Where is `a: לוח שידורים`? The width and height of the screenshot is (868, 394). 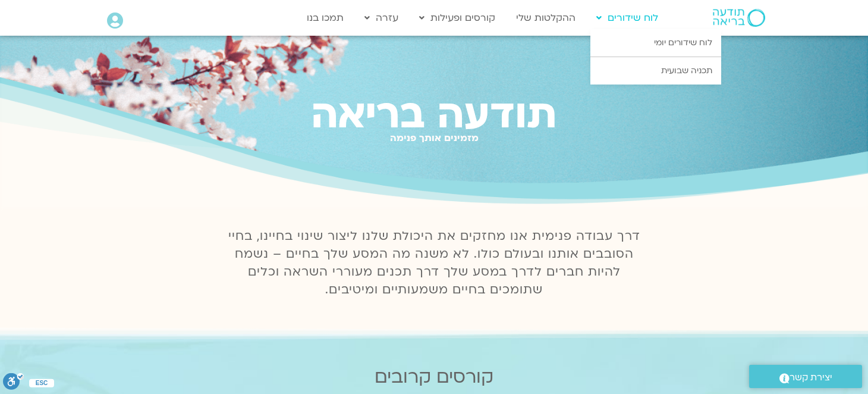 a: לוח שידורים is located at coordinates (627, 18).